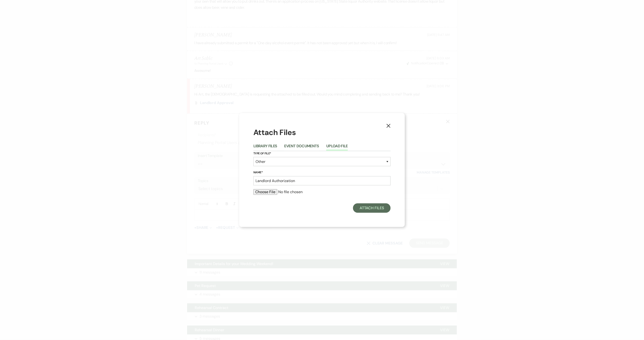  Describe the element at coordinates (322, 132) in the screenshot. I see `h1: Attach Files` at that location.